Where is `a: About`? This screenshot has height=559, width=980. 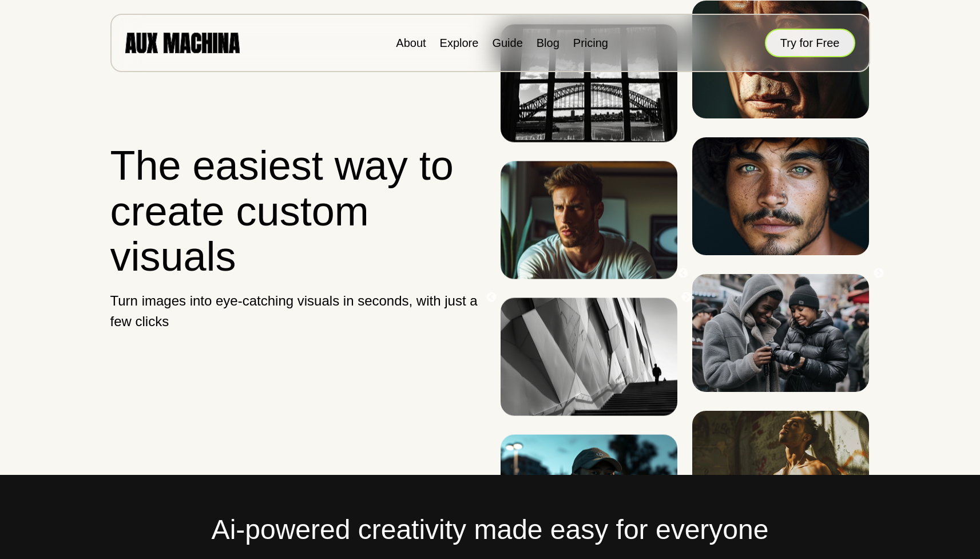 a: About is located at coordinates (411, 43).